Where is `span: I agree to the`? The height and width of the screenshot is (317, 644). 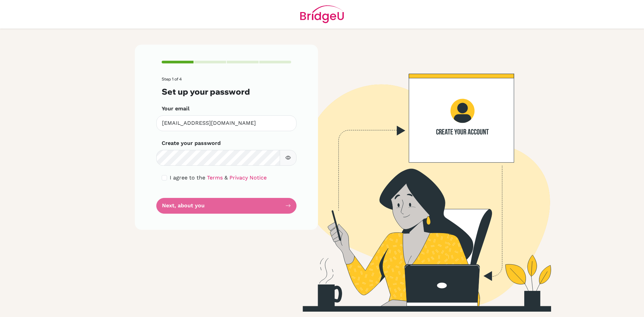 span: I agree to the is located at coordinates (187, 177).